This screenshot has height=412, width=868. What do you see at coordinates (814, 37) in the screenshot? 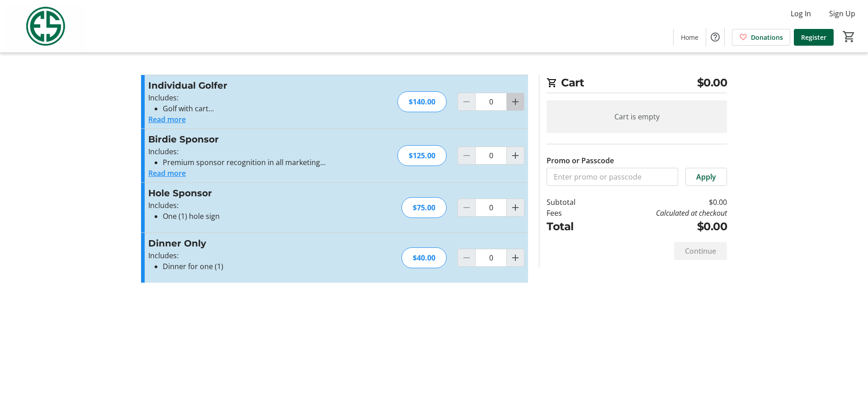
I see `span: Register` at bounding box center [814, 37].